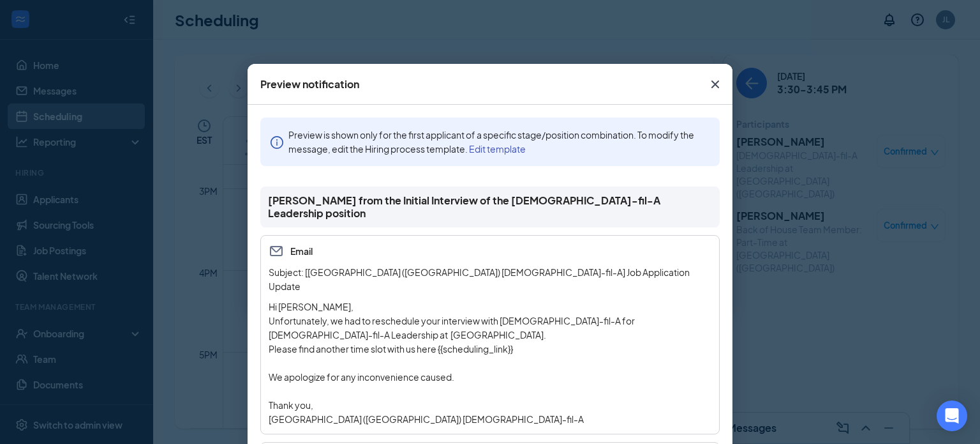 This screenshot has height=444, width=980. What do you see at coordinates (715, 84) in the screenshot?
I see `button: Close` at bounding box center [715, 84].